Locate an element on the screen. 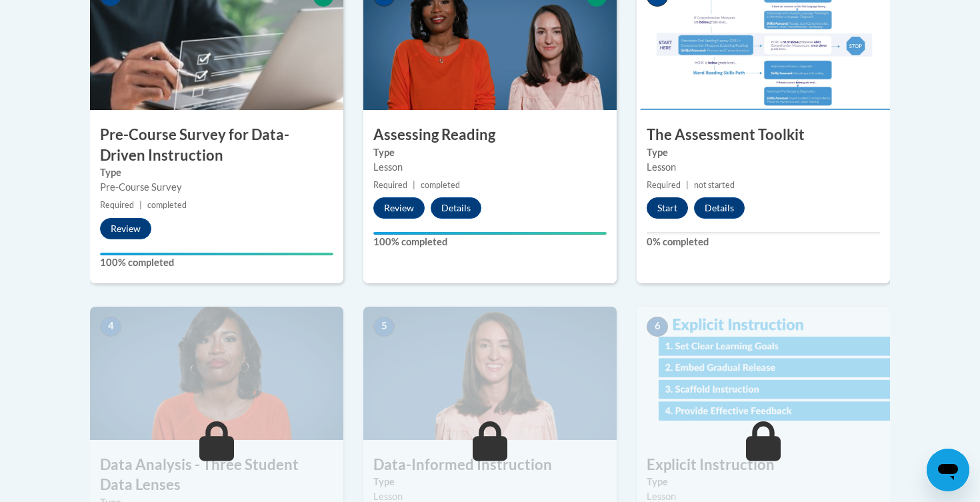 This screenshot has width=980, height=502. h3: Data Analysis - Three Student Data Lenses is located at coordinates (217, 476).